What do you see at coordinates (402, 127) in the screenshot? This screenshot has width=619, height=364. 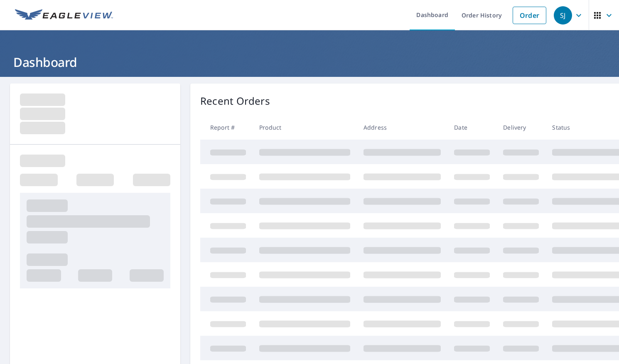 I see `th: Address` at bounding box center [402, 127].